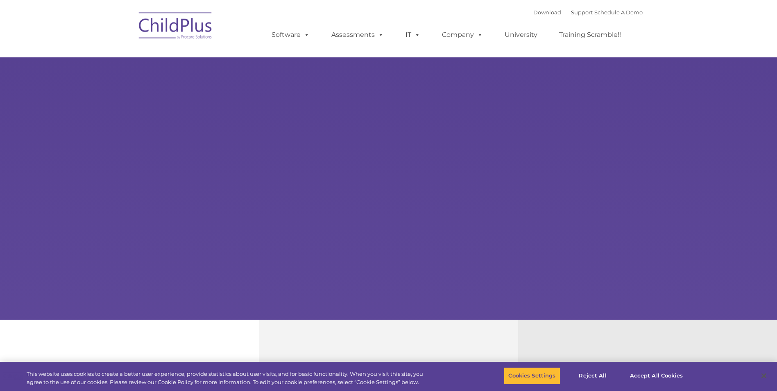 This screenshot has width=777, height=391. Describe the element at coordinates (590, 35) in the screenshot. I see `a: Training Scramble!!` at that location.